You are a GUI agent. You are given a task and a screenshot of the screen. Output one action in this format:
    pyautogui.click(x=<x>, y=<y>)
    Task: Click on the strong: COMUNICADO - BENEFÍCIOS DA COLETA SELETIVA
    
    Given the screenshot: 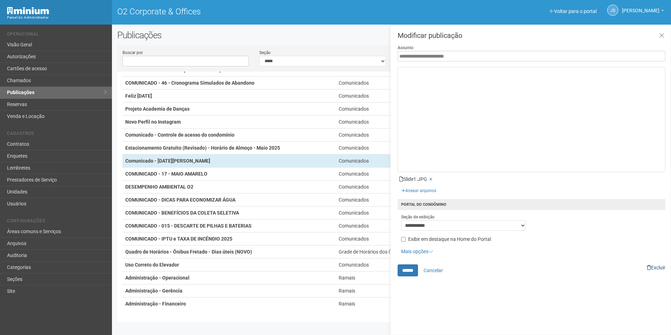 What is the action you would take?
    pyautogui.click(x=182, y=213)
    